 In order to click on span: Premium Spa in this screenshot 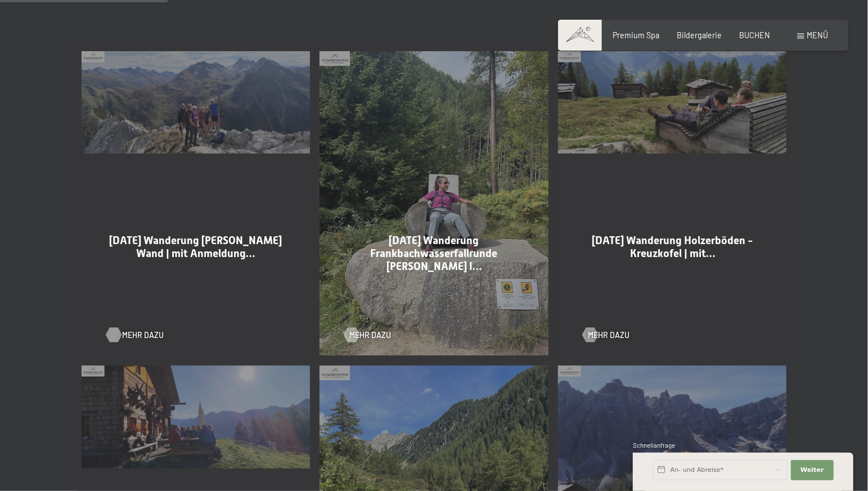, I will do `click(636, 35)`.